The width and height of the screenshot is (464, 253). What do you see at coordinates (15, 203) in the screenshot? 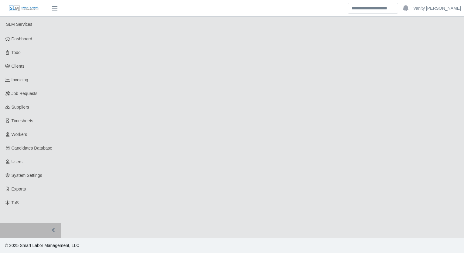
I see `span: ToS` at bounding box center [15, 203].